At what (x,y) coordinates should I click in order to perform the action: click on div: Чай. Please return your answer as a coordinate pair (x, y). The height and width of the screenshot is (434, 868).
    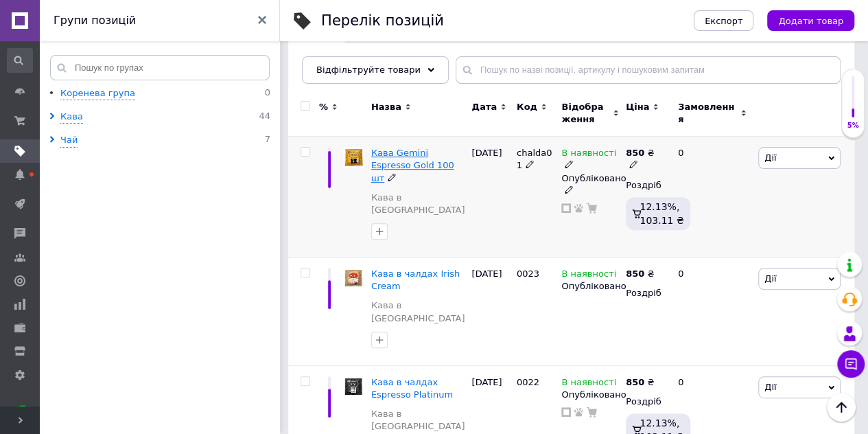
    Looking at the image, I should click on (69, 140).